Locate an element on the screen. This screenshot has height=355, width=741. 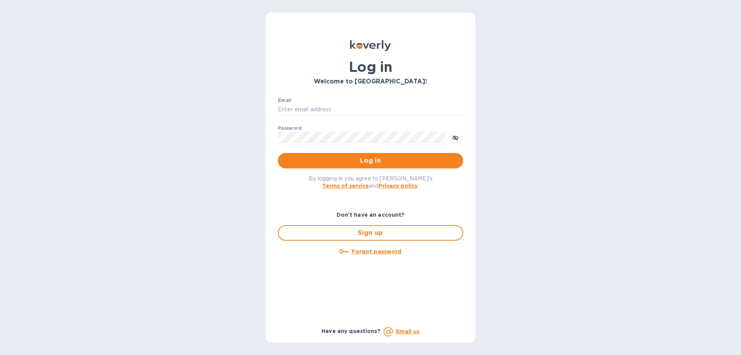
u: Forgot password is located at coordinates (376, 251).